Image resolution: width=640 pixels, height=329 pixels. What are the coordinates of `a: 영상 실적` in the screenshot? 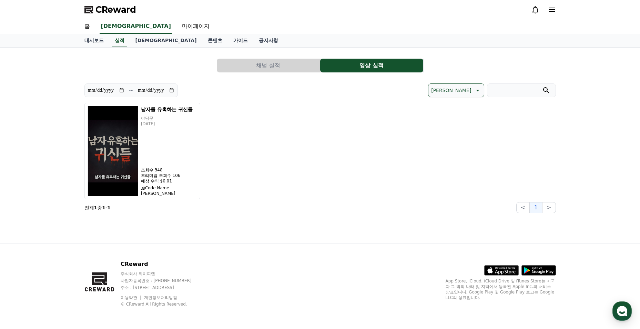 It's located at (372, 65).